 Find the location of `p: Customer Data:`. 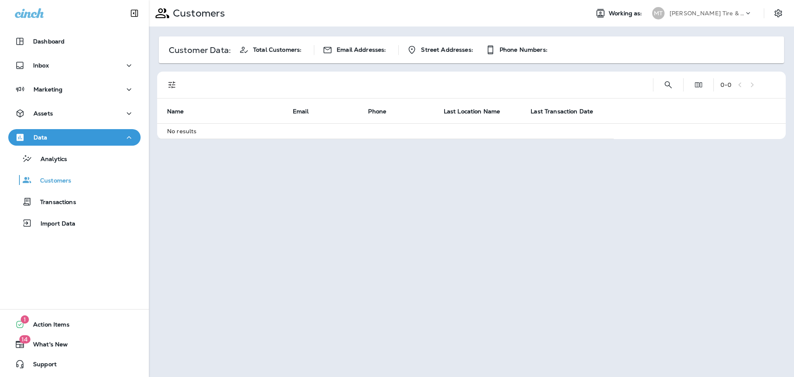

p: Customer Data: is located at coordinates (200, 50).